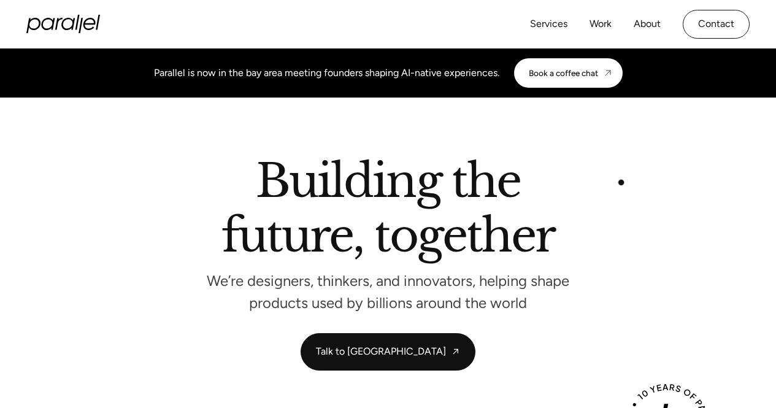 The width and height of the screenshot is (776, 408). Describe the element at coordinates (563, 73) in the screenshot. I see `div: Book a coffee chat` at that location.